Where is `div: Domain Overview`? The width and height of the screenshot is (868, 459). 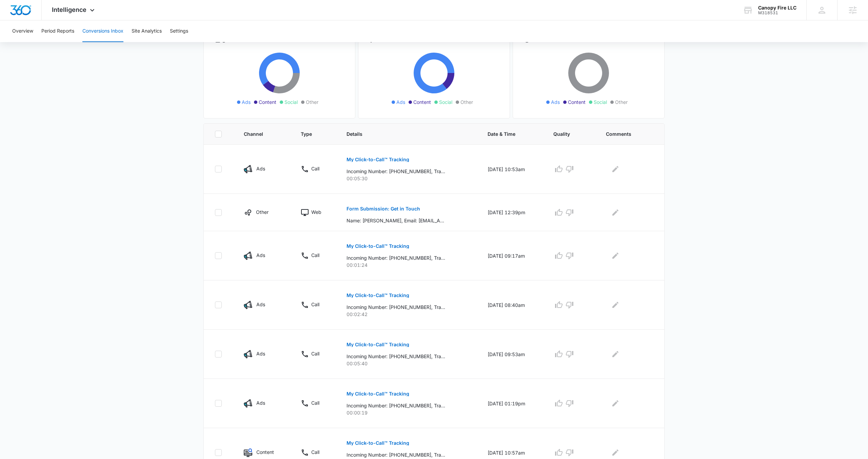
div: Domain Overview is located at coordinates (43, 43).